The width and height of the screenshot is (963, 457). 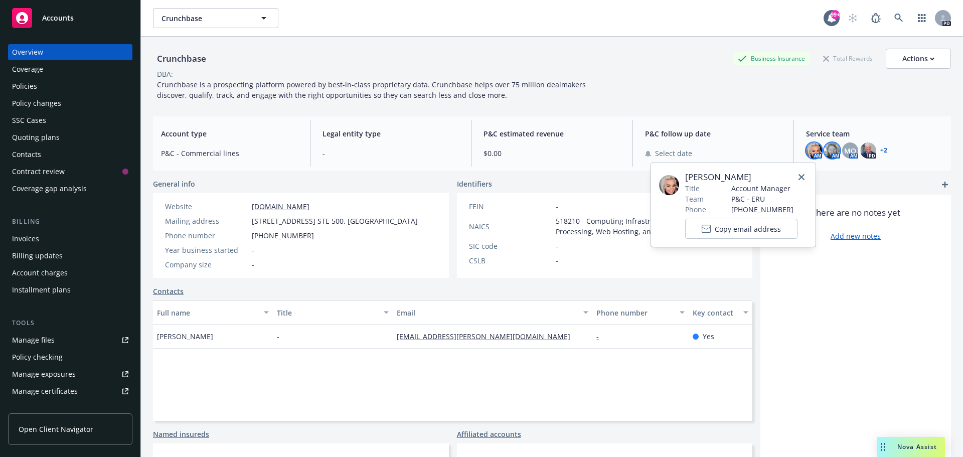 I want to click on div: Email, so click(x=487, y=312).